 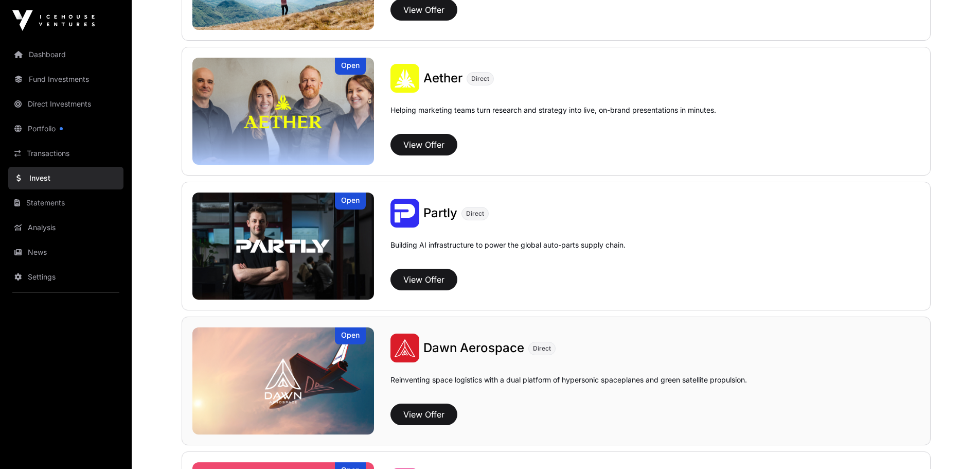 I want to click on a: Partly, so click(x=440, y=213).